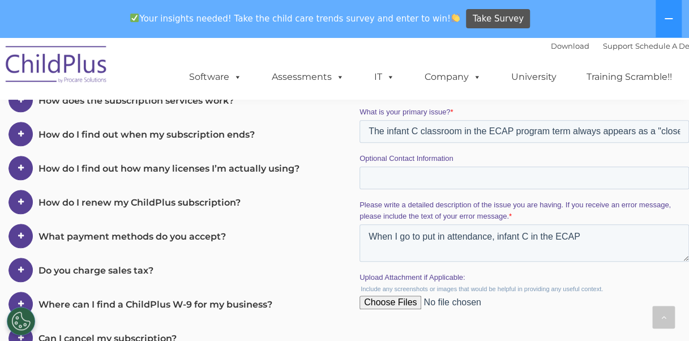 The height and width of the screenshot is (341, 689). I want to click on a: Assessments, so click(308, 77).